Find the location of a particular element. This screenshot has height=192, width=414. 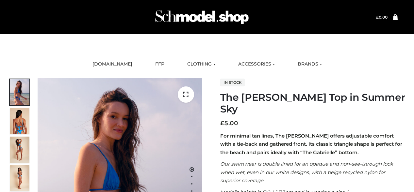

img: 1.Alex-top_SS-1_4464b1e7-c2c9-4e4b-a62c-58381cd673c0-1.jpg is located at coordinates (20, 92).